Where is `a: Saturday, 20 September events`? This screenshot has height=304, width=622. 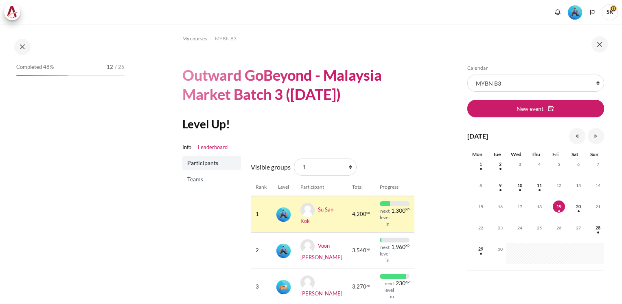
a: Saturday, 20 September events is located at coordinates (578, 206).